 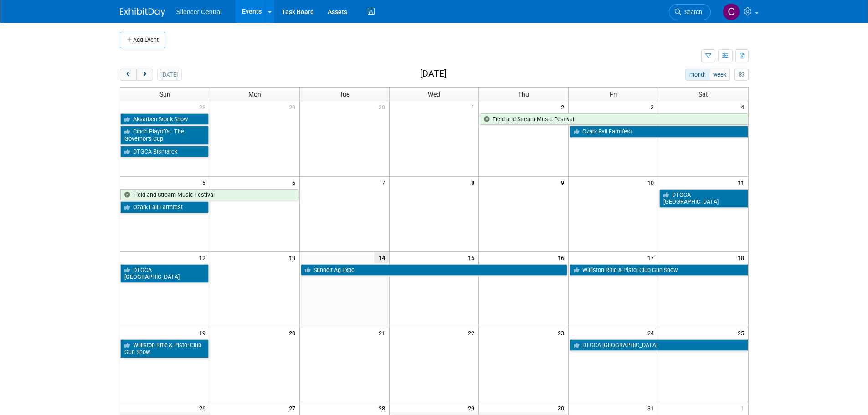 I want to click on span: 4, so click(x=744, y=107).